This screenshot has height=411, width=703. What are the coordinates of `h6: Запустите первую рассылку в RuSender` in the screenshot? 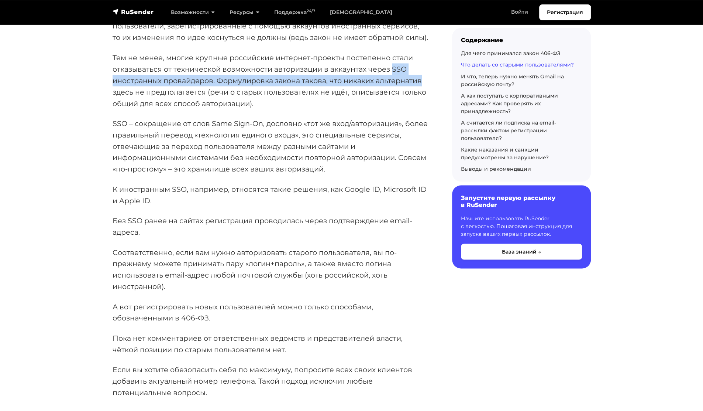 It's located at (522, 201).